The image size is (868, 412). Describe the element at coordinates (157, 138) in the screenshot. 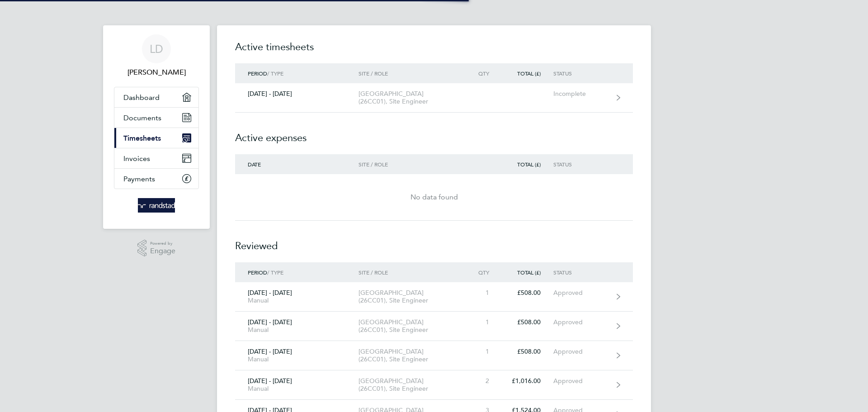

I see `a: Timesheets` at that location.